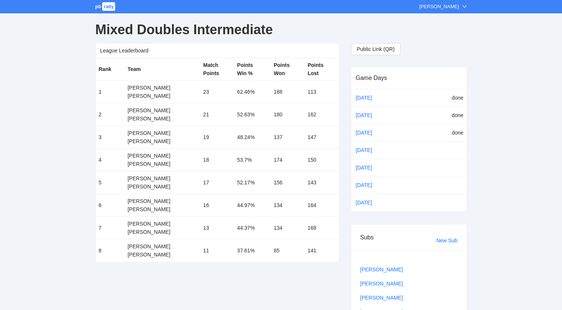 The height and width of the screenshot is (310, 562). Describe the element at coordinates (409, 78) in the screenshot. I see `div: Game Days` at that location.